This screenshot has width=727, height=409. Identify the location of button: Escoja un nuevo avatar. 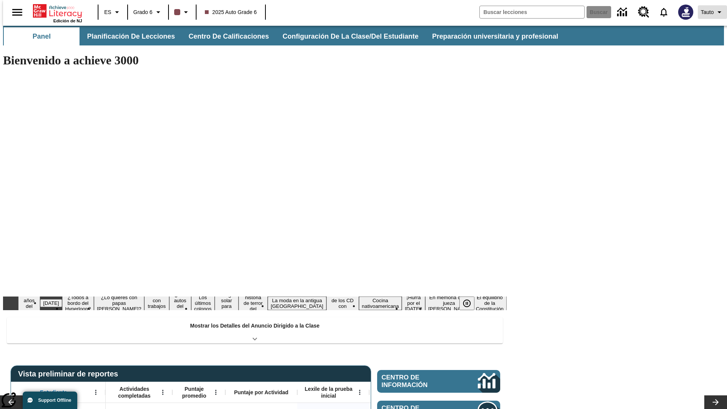
(686, 12).